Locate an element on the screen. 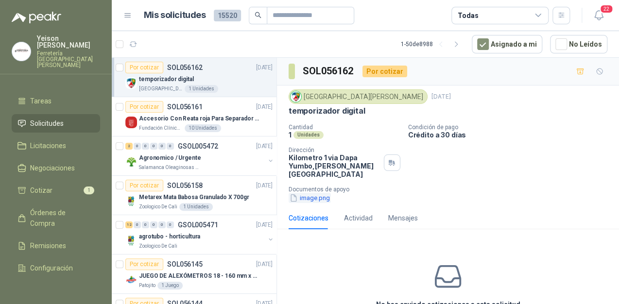 This screenshot has width=619, height=304. span: Negociaciones is located at coordinates (53, 168).